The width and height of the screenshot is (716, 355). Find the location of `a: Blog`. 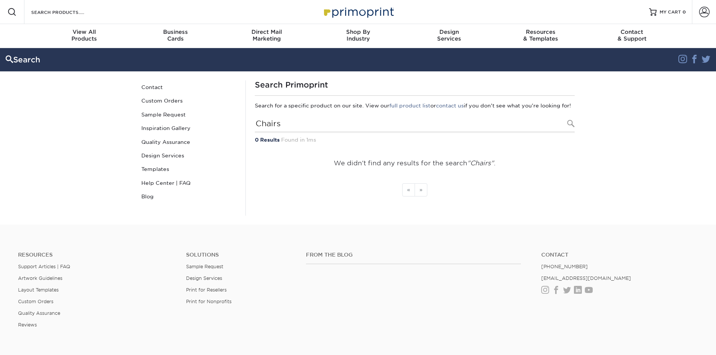

a: Blog is located at coordinates (189, 196).